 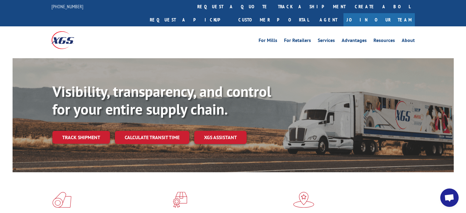 I want to click on a: Agent, so click(x=329, y=20).